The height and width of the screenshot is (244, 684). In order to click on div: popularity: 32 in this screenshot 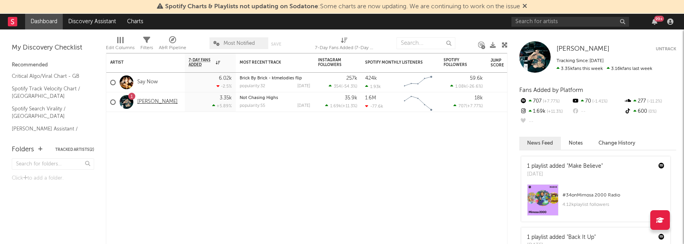, I will do `click(252, 86)`.